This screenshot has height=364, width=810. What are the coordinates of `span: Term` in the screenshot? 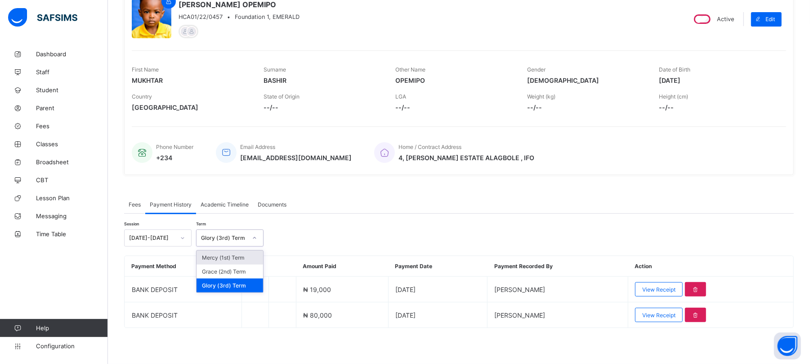 It's located at (201, 224).